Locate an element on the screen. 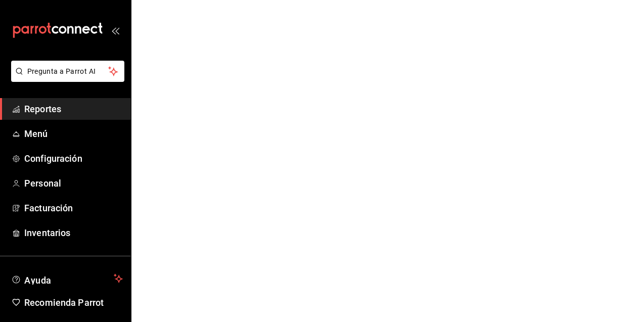 This screenshot has width=644, height=322. span: Personal is located at coordinates (73, 183).